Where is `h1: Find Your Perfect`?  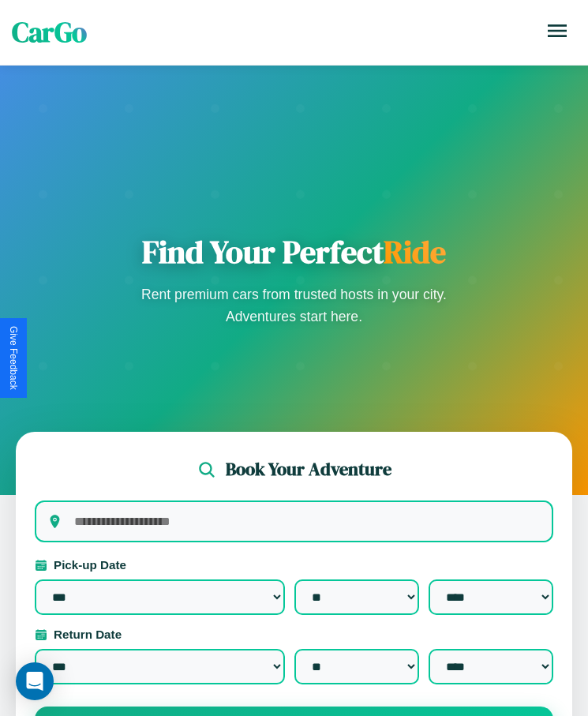
h1: Find Your Perfect is located at coordinates (294, 252).